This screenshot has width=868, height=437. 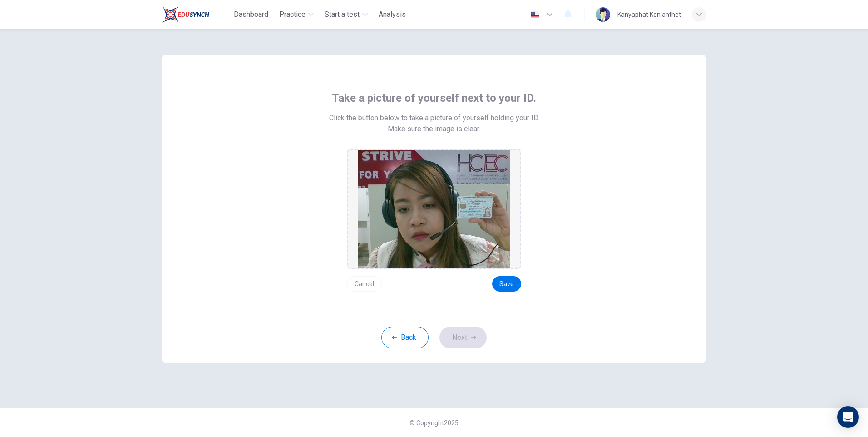 I want to click on span: Make sure the image is clear., so click(x=434, y=129).